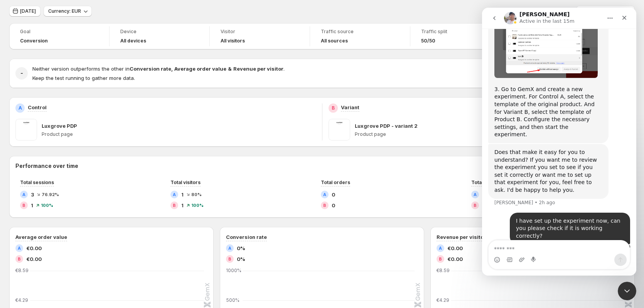 Image resolution: width=644 pixels, height=308 pixels. Describe the element at coordinates (606, 12) in the screenshot. I see `button: View by:Page Only` at that location.